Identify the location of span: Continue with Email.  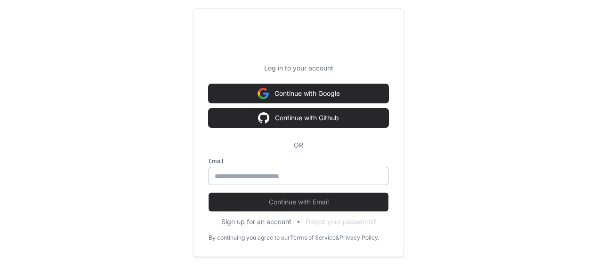
(298, 202).